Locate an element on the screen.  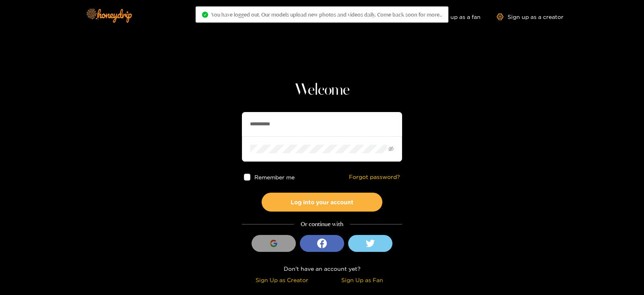
span: You have logged out. Our models upload new photos and videos daily. Come back soon for more.. is located at coordinates (326, 15).